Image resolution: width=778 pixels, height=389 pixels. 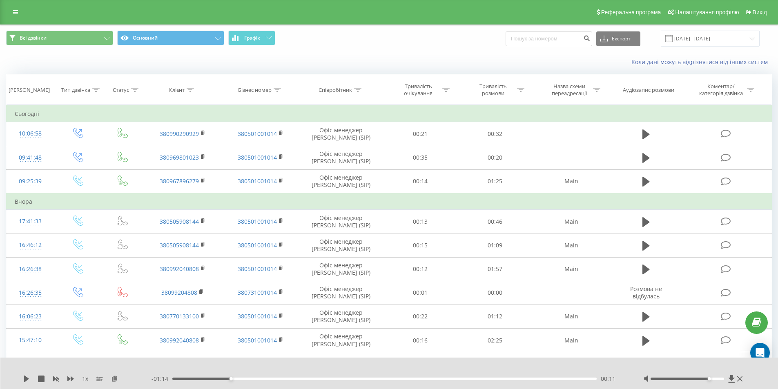 What do you see at coordinates (30, 134) in the screenshot?
I see `div: 10:06:58` at bounding box center [30, 134].